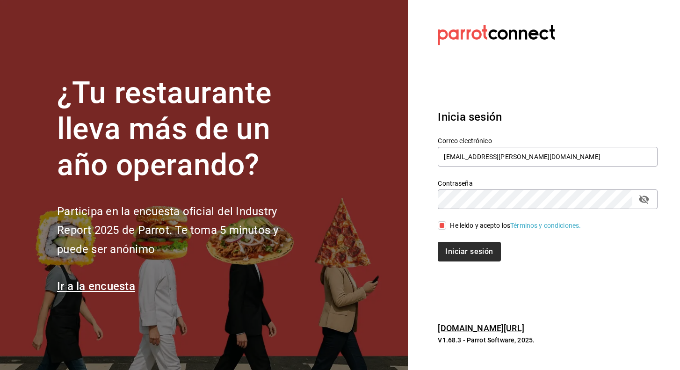 This screenshot has height=370, width=680. Describe the element at coordinates (548, 183) in the screenshot. I see `label: Contraseña` at that location.